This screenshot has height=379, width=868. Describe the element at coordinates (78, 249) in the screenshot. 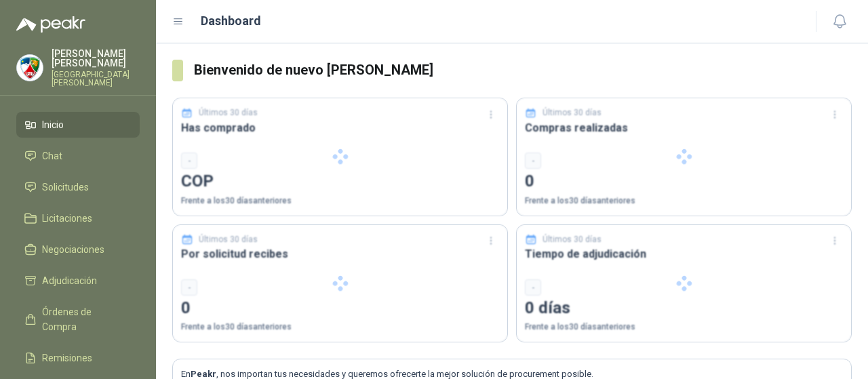

I see `a: Negociaciones` at that location.